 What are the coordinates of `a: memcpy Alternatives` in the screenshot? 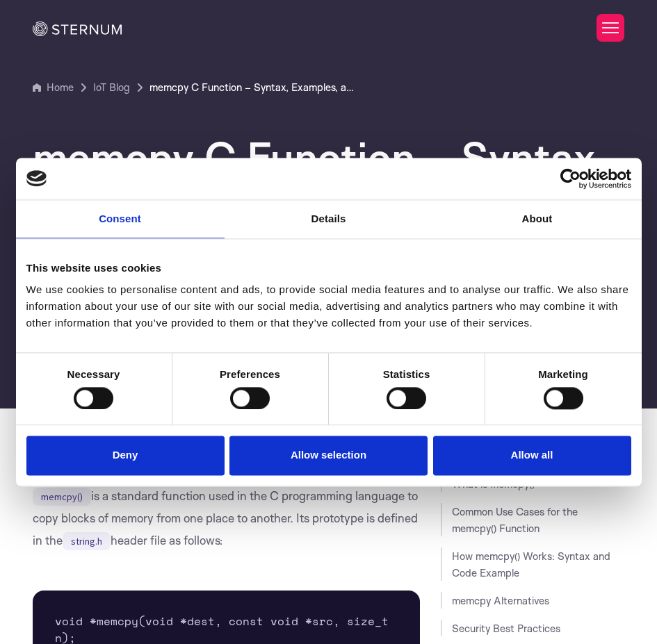 It's located at (500, 600).